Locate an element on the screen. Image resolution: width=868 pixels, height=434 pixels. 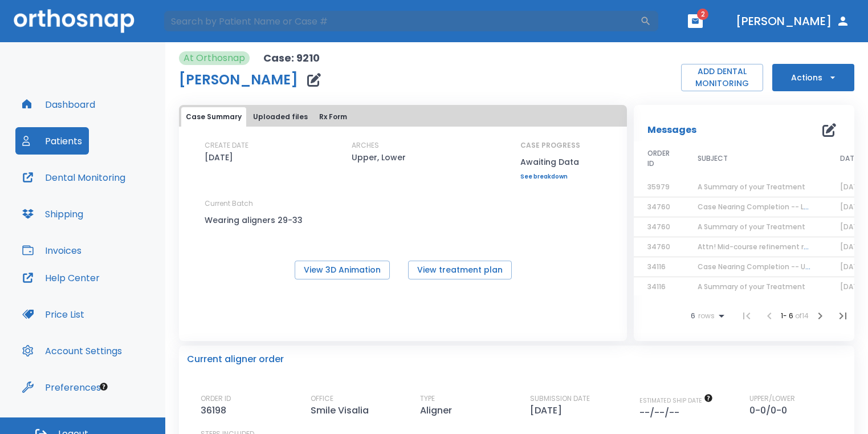
p: Aligner is located at coordinates (438, 410).